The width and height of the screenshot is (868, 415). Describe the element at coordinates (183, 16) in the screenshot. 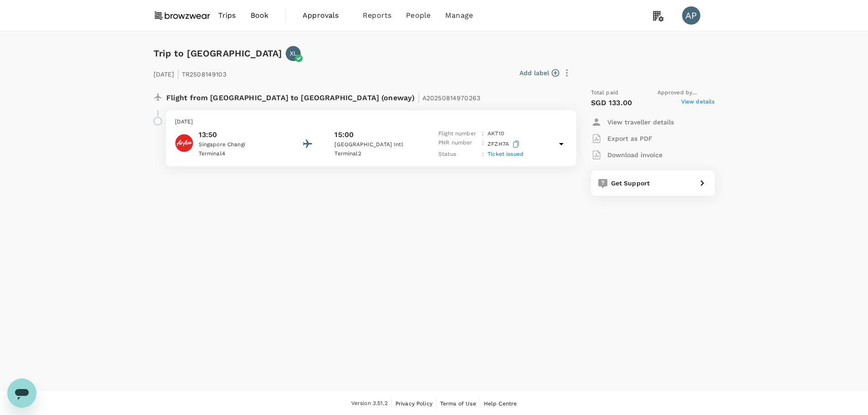

I see `img: Browzwear Solutions Pte Ltd` at that location.